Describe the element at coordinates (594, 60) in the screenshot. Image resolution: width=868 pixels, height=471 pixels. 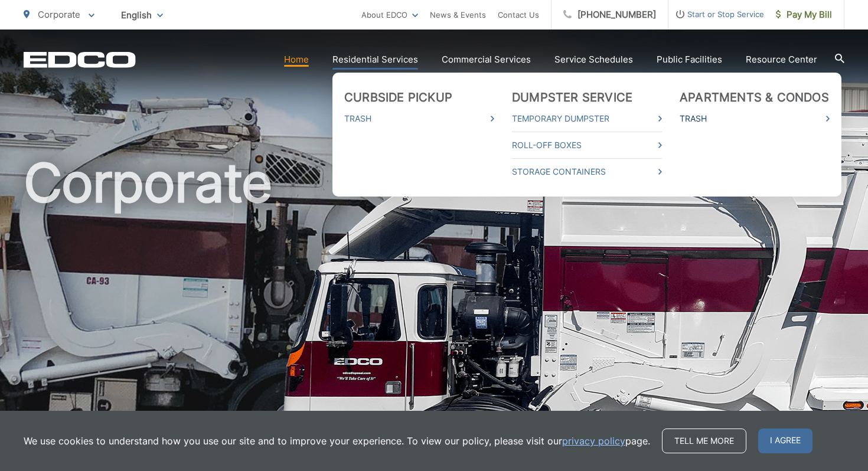
I see `a: Service Schedules` at that location.